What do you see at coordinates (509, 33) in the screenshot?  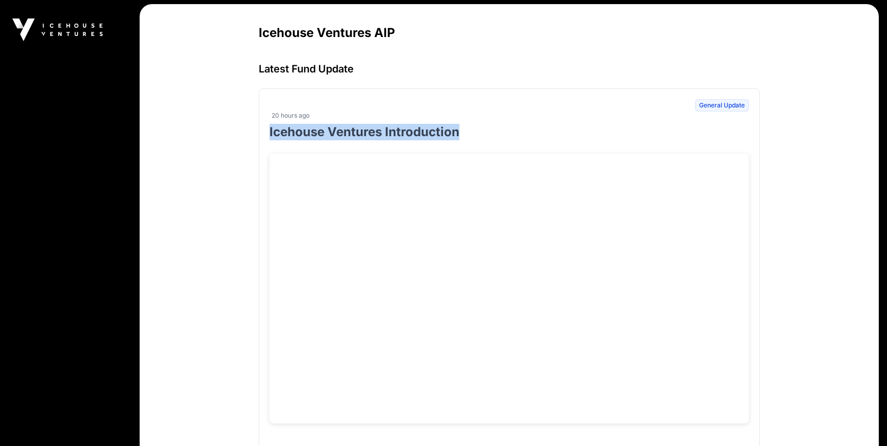 I see `h2: Icehouse Ventures AIP` at bounding box center [509, 33].